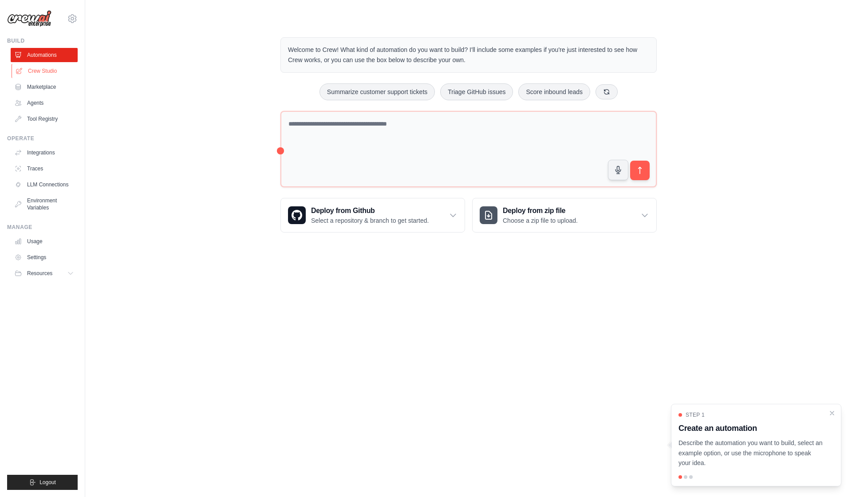 This screenshot has height=497, width=852. What do you see at coordinates (44, 185) in the screenshot?
I see `a: LLM Connections` at bounding box center [44, 185].